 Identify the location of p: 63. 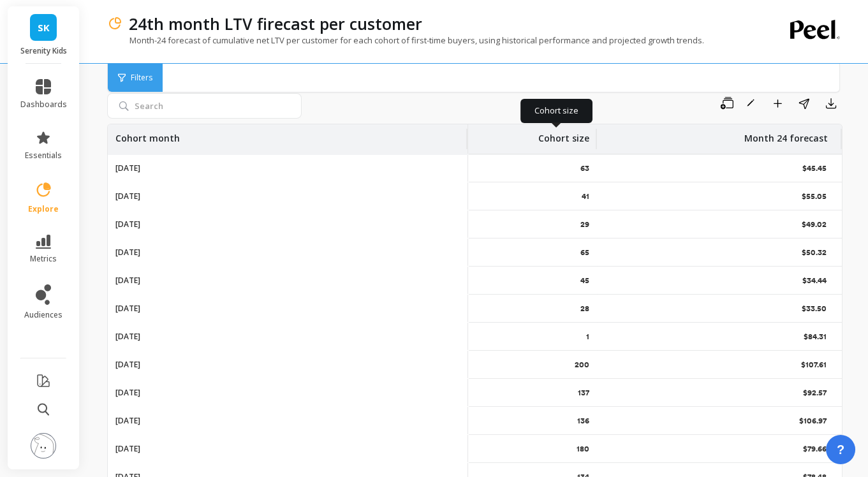
(585, 168).